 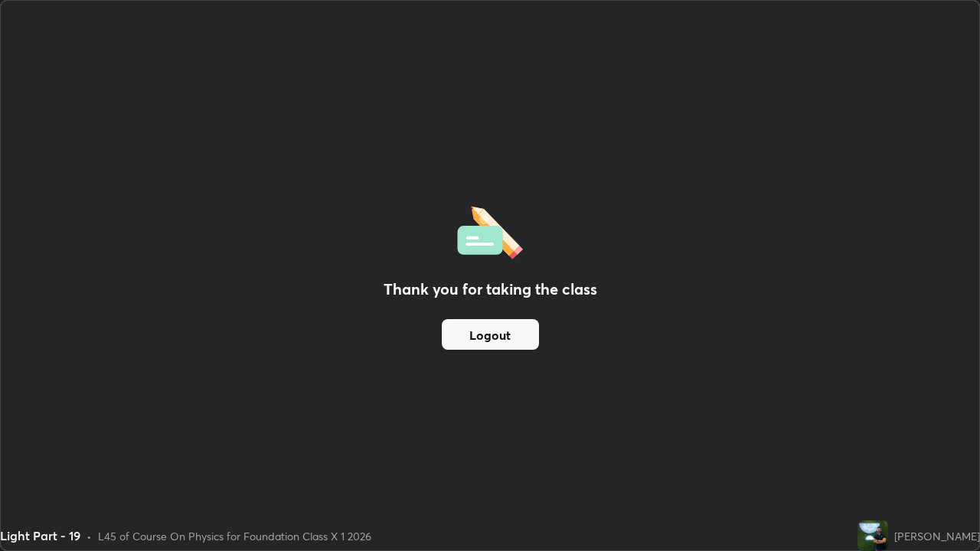 I want to click on div: L45 of Course On Physics for Foundation Class X 1 2026, so click(x=235, y=535).